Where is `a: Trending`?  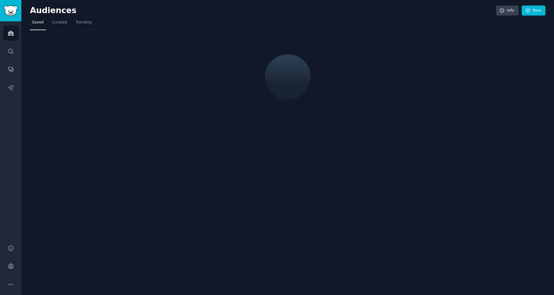 a: Trending is located at coordinates (84, 24).